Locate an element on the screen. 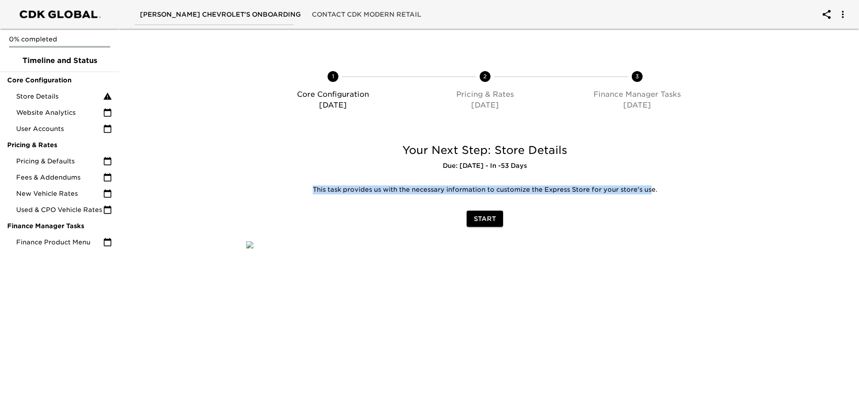 The height and width of the screenshot is (410, 859). text: 3 is located at coordinates (637, 76).